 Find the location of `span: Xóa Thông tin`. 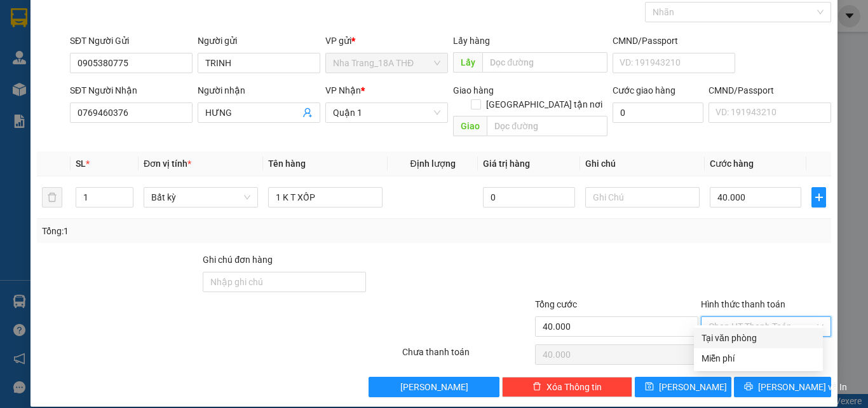

span: Xóa Thông tin is located at coordinates (574, 387).